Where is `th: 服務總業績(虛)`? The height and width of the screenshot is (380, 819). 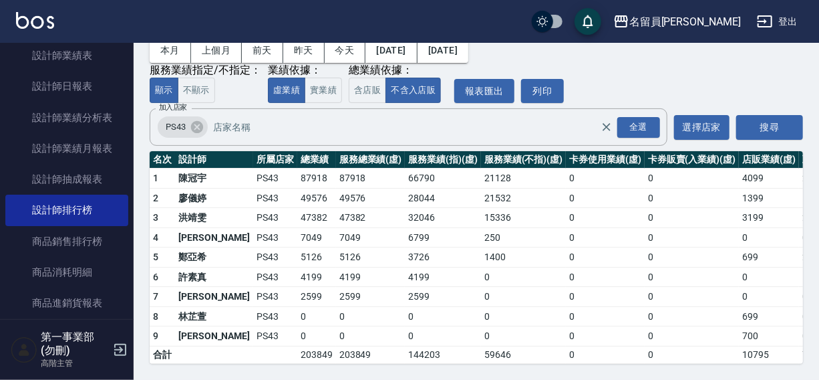
th: 服務總業績(虛) is located at coordinates (371, 160).